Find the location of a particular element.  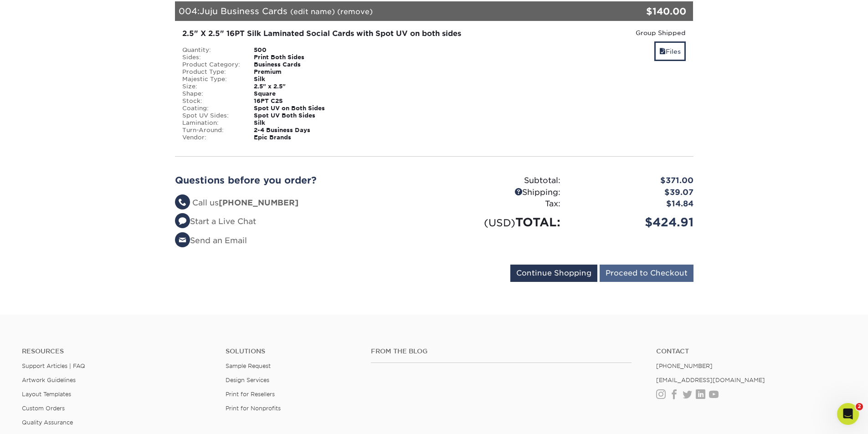

div: 500 is located at coordinates (297, 50).